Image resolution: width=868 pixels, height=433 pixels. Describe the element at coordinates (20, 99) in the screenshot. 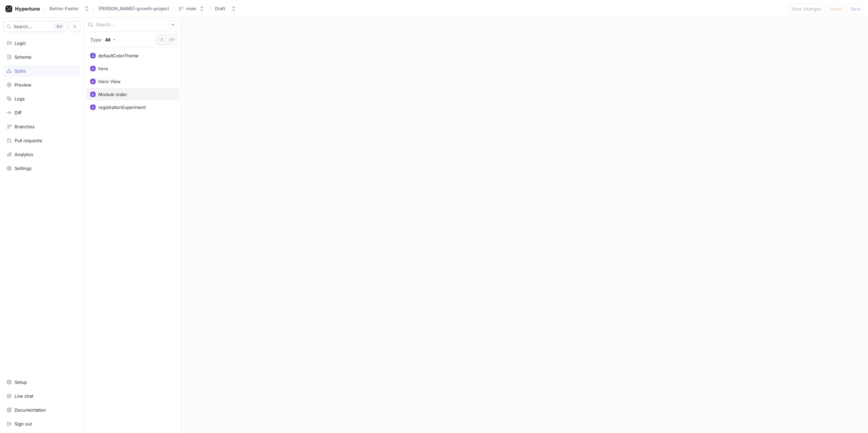

I see `div: Logs` at that location.